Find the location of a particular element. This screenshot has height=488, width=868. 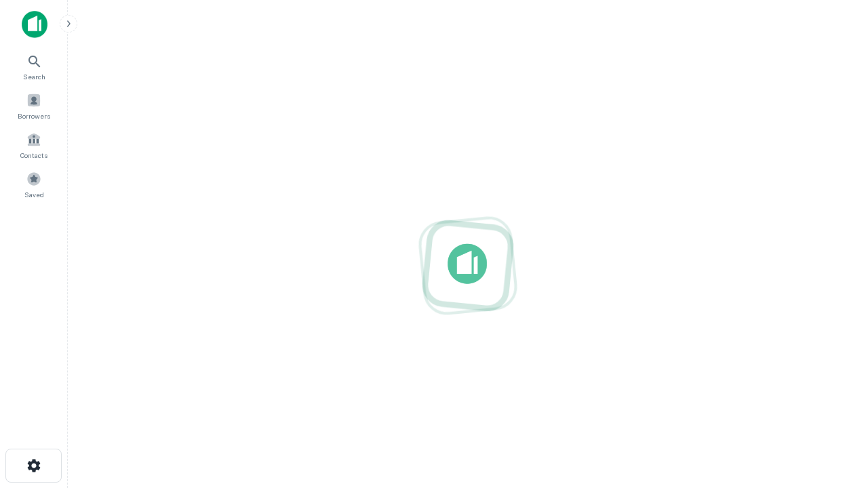

div: Search is located at coordinates (34, 67).